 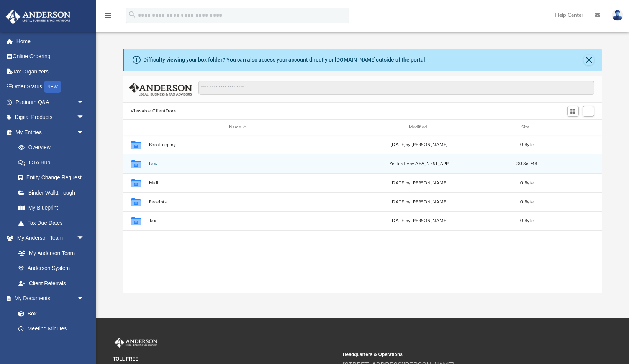 What do you see at coordinates (362, 214) in the screenshot?
I see `div: grid` at bounding box center [362, 214].